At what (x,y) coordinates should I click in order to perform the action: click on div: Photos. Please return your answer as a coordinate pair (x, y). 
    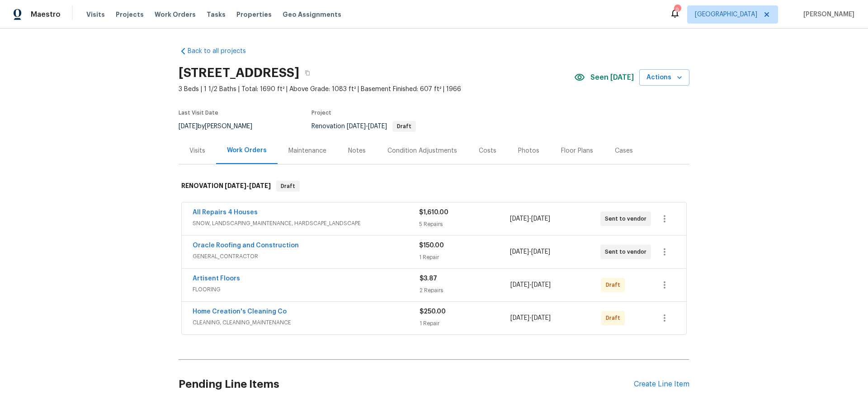
    Looking at the image, I should click on (529, 151).